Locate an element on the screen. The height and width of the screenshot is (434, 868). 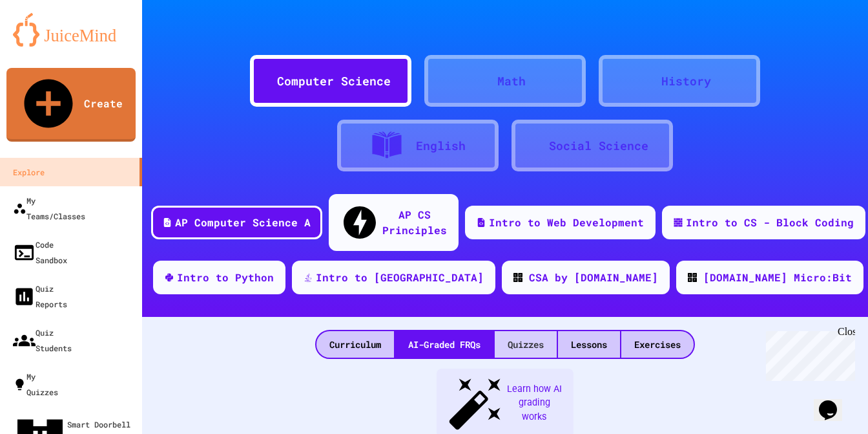
div: Social Science is located at coordinates (599, 146).